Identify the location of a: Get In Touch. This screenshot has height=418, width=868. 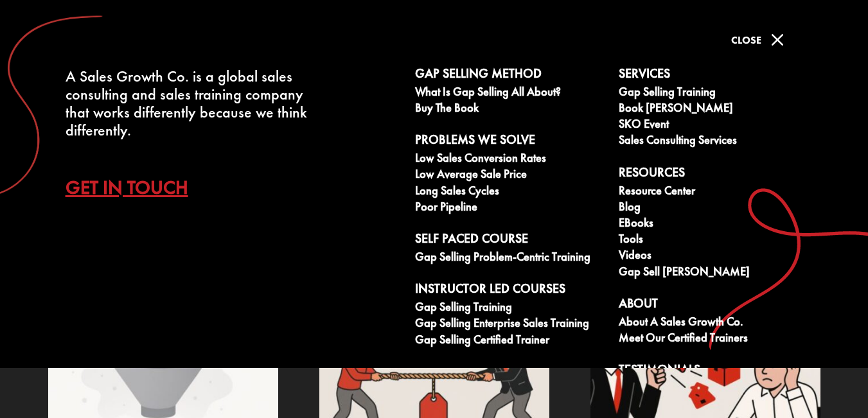
(136, 187).